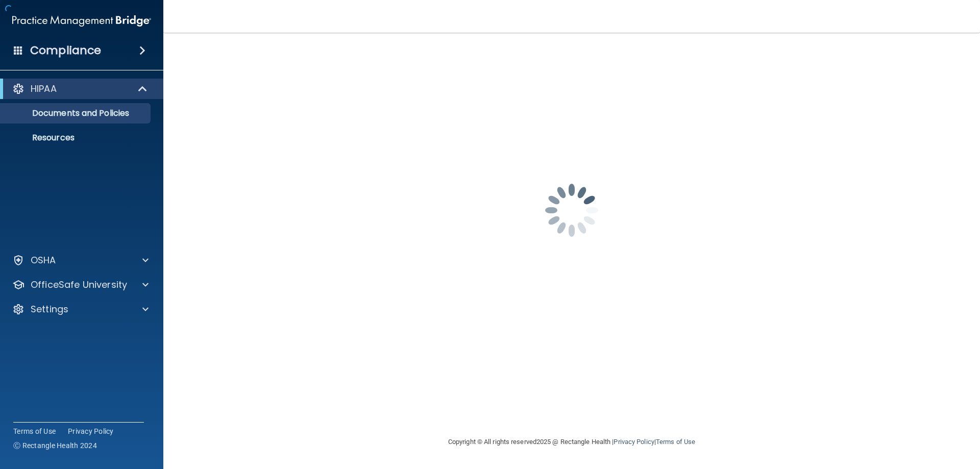 The height and width of the screenshot is (469, 980). What do you see at coordinates (76, 113) in the screenshot?
I see `p: Documents and Policies` at bounding box center [76, 113].